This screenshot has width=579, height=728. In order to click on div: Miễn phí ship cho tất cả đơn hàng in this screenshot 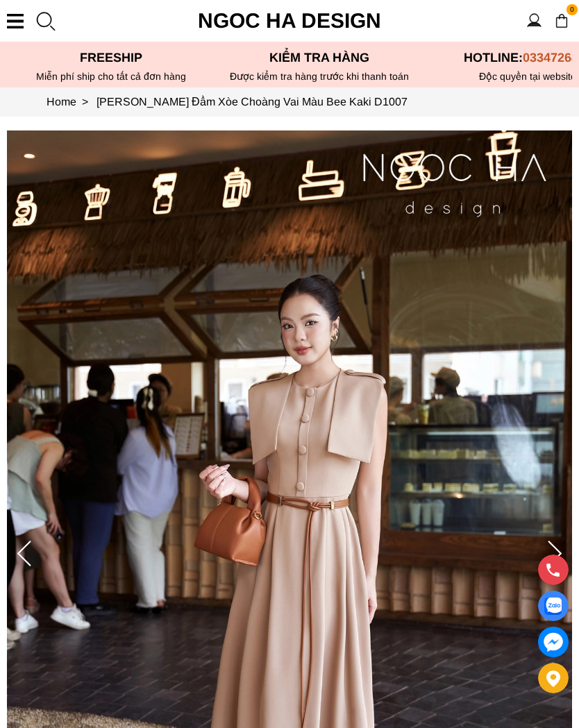, I will do `click(111, 77)`.